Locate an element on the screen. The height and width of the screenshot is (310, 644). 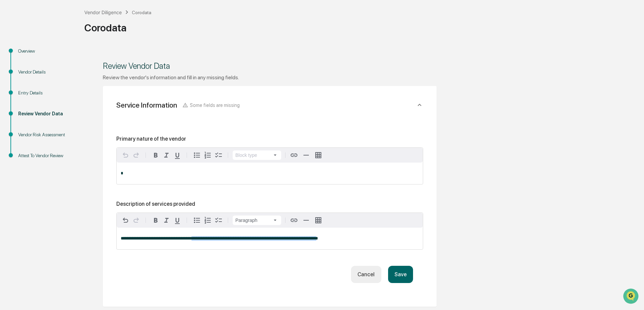
a: Powered byPylon is located at coordinates (65, 117).